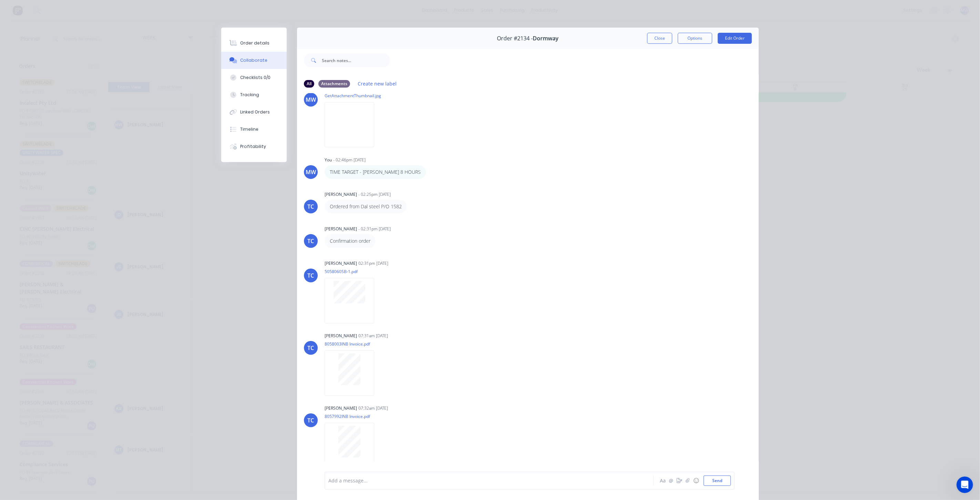 The image size is (980, 500). I want to click on button: Upload attachment, so click(36, 229).